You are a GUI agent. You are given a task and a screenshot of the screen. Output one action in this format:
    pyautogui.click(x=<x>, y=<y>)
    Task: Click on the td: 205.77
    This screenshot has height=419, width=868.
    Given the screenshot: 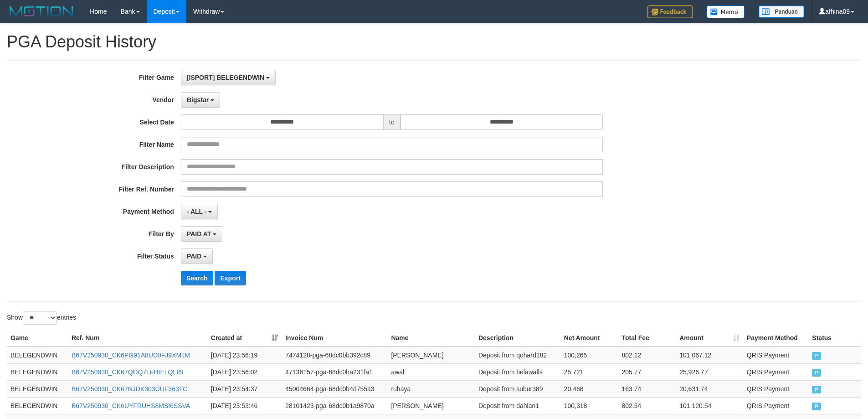 What is the action you would take?
    pyautogui.click(x=647, y=372)
    